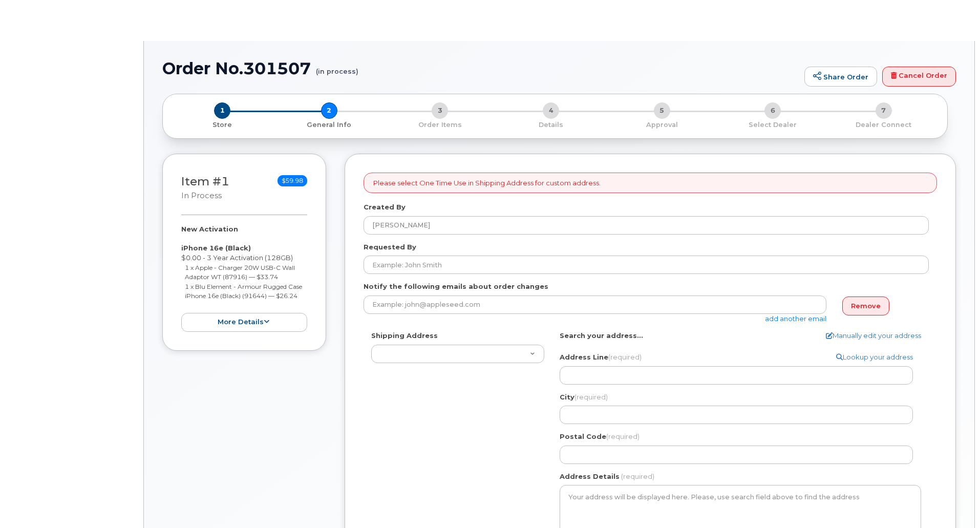 The width and height of the screenshot is (980, 528). What do you see at coordinates (480, 68) in the screenshot?
I see `h1: Order No.301507` at bounding box center [480, 68].